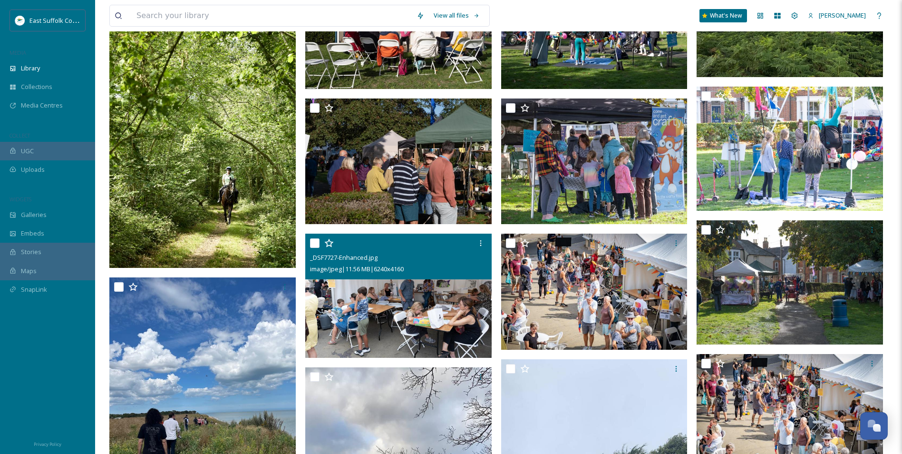 Image resolution: width=902 pixels, height=454 pixels. What do you see at coordinates (456, 15) in the screenshot?
I see `div: View all files` at bounding box center [456, 15].